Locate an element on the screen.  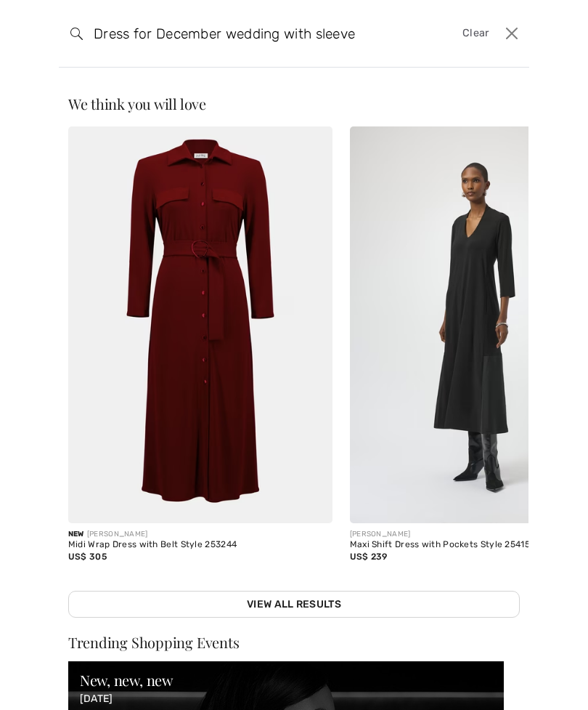
a: View All Results is located at coordinates (294, 603).